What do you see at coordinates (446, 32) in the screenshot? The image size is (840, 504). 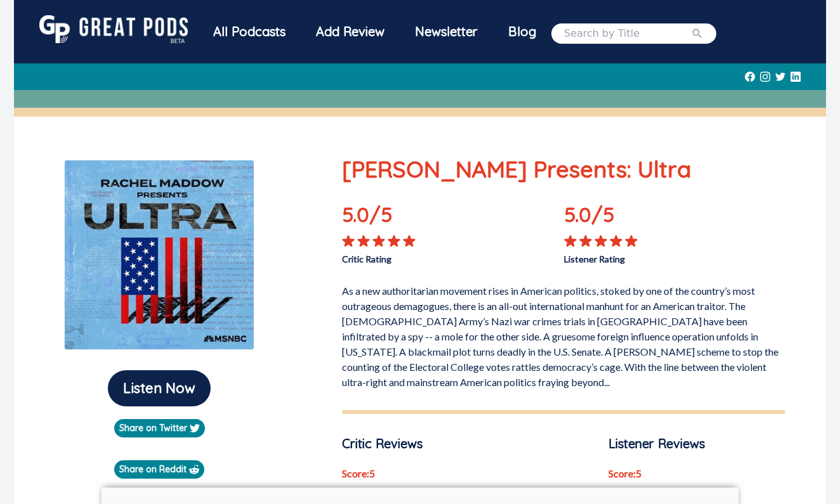 I see `div: Newsletter` at bounding box center [446, 32].